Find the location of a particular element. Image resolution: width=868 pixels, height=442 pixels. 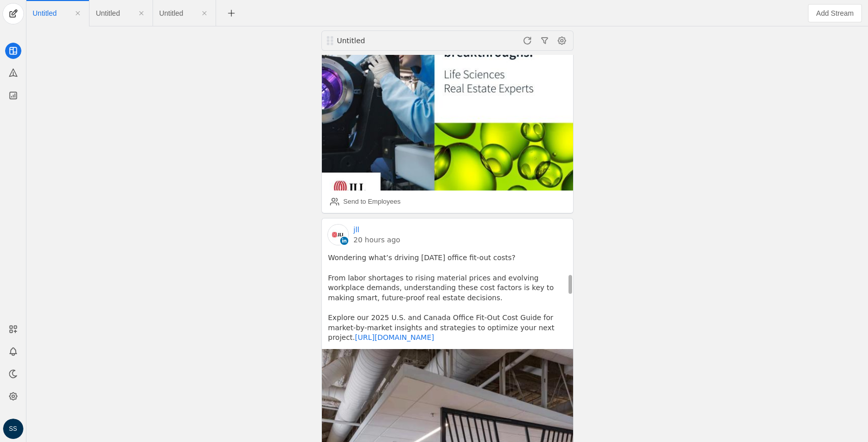

button: Send to Employees is located at coordinates (365, 202).